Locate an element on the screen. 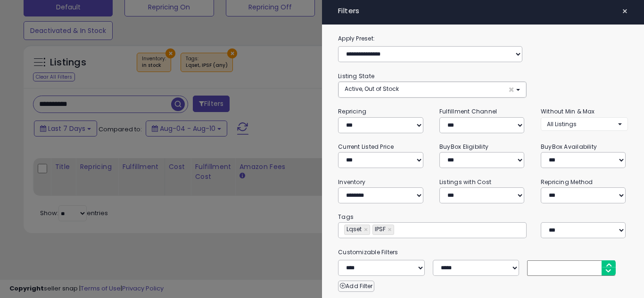 This screenshot has width=644, height=298. label: Apply Preset: is located at coordinates (483, 39).